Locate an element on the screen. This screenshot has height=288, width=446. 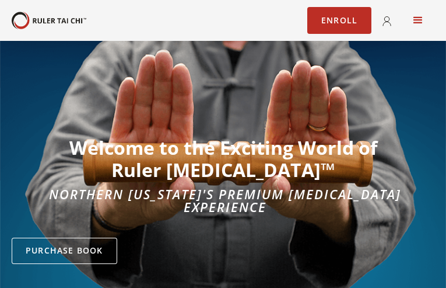
div: menu is located at coordinates (418, 20).